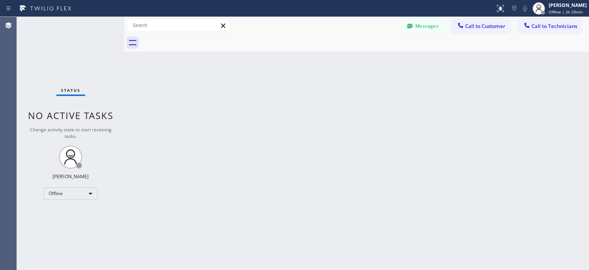 The image size is (589, 270). Describe the element at coordinates (423, 26) in the screenshot. I see `button: Messages` at that location.